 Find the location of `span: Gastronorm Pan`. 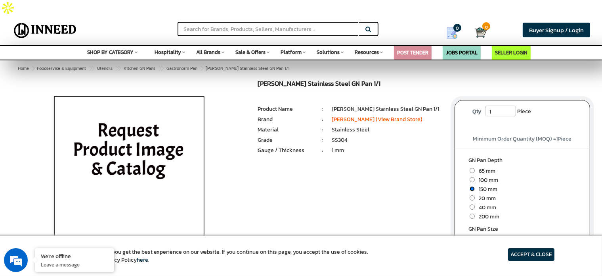

span: Gastronorm Pan is located at coordinates (182, 68).